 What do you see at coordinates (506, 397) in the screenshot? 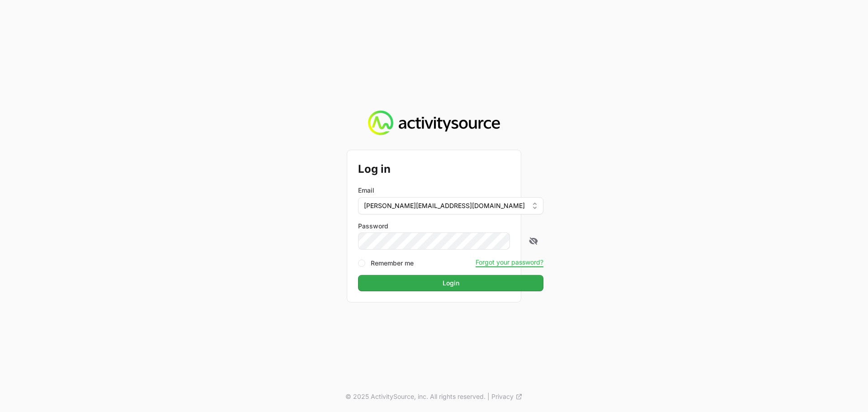
I see `a: Privacy` at bounding box center [506, 397].